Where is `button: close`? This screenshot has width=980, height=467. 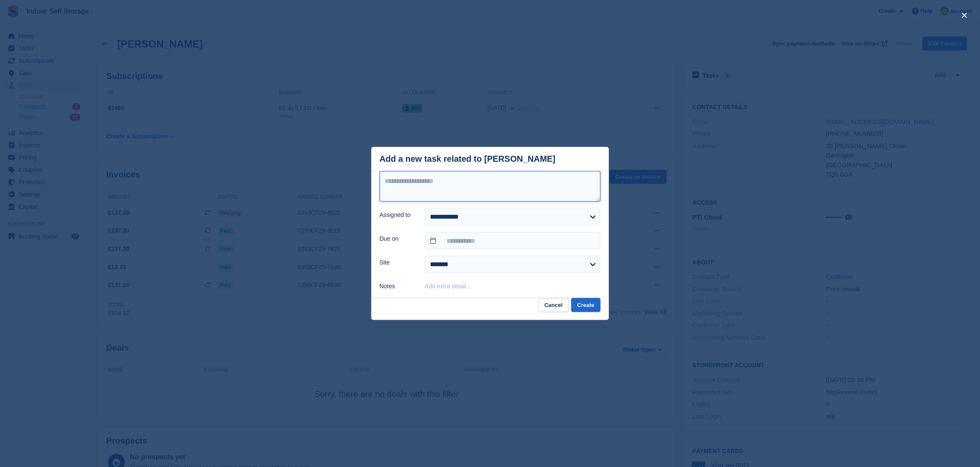
button: close is located at coordinates (966, 15).